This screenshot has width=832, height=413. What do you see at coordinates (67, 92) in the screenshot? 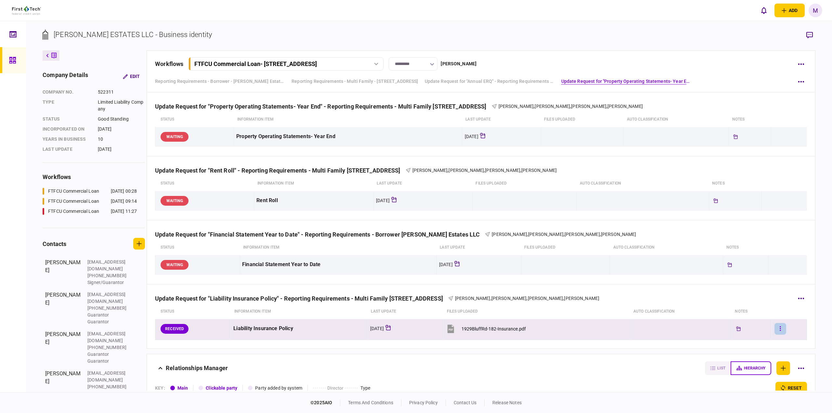
I see `div: company no.` at bounding box center [67, 92].